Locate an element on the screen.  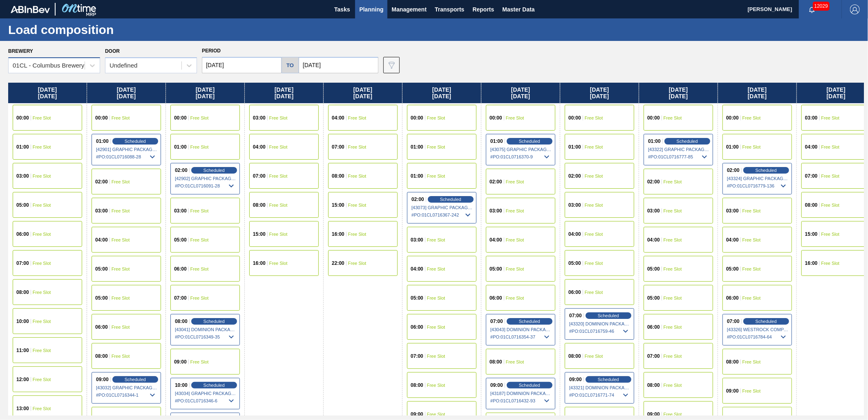
label: Door is located at coordinates (113, 51).